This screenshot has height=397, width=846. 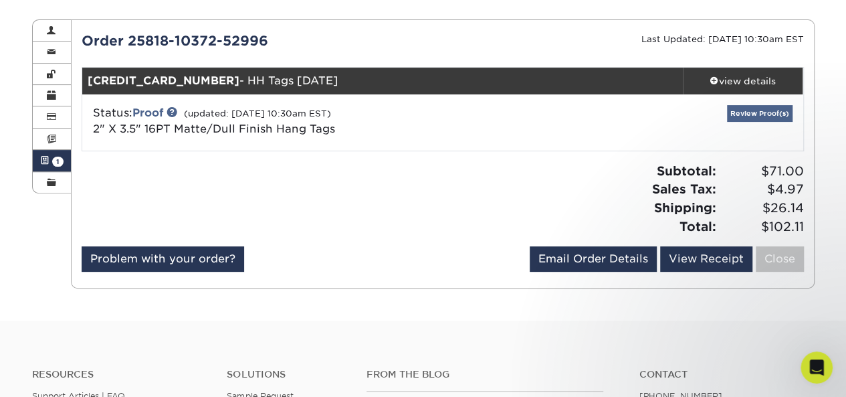 What do you see at coordinates (119, 374) in the screenshot?
I see `h4: Resources` at bounding box center [119, 374].